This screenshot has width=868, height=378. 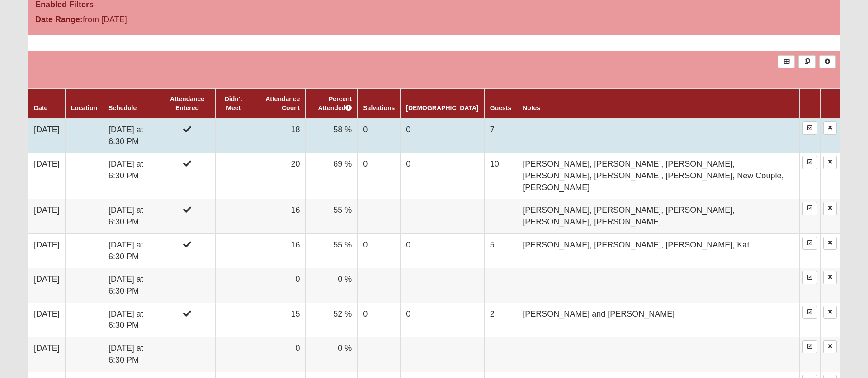 What do you see at coordinates (501, 135) in the screenshot?
I see `td: 7` at bounding box center [501, 135].